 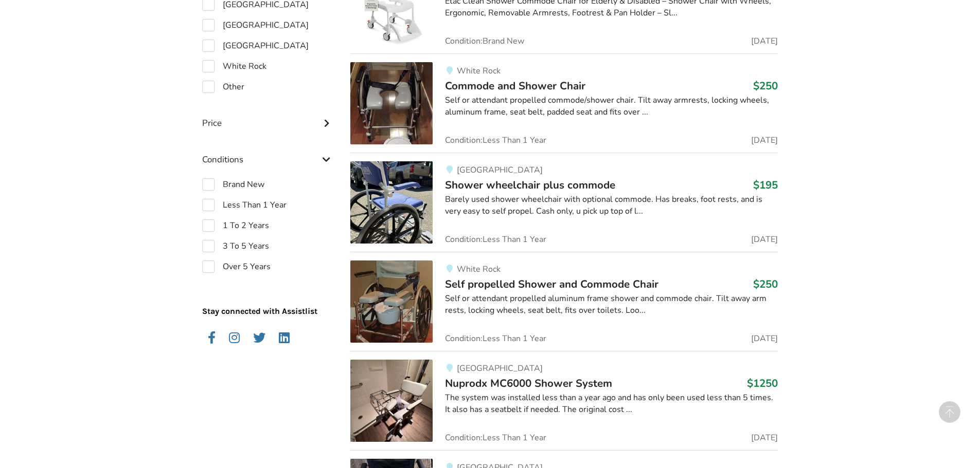 What do you see at coordinates (530, 185) in the screenshot?
I see `span: Shower wheelchair plus commode` at bounding box center [530, 185].